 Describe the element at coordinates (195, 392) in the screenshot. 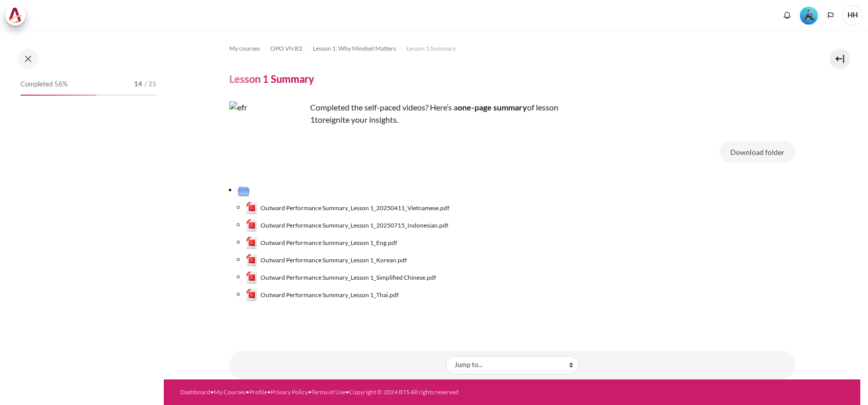

I see `a: Dashboard` at that location.